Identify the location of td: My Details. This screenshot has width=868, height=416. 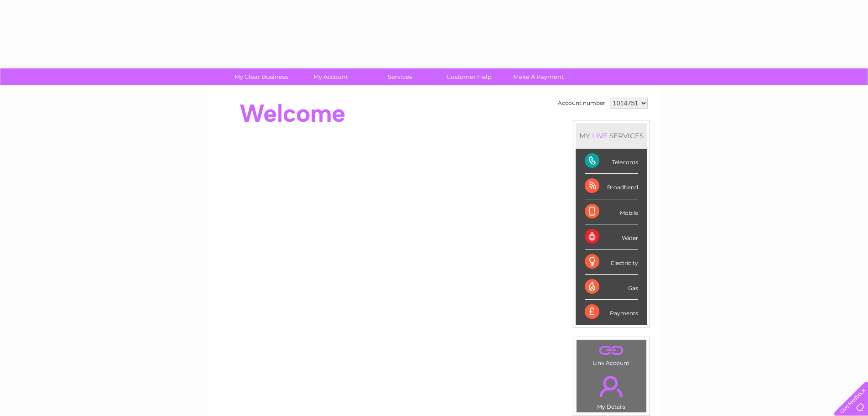
(611, 390).